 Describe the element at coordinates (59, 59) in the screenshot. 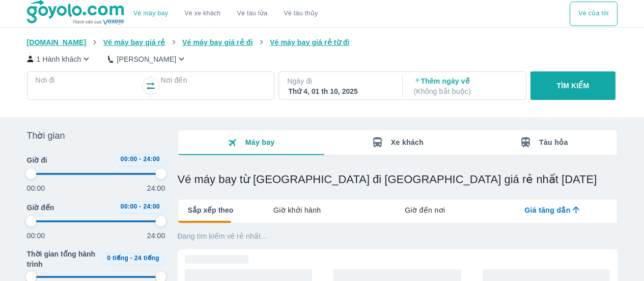

I see `p: 1 Hành khách` at that location.